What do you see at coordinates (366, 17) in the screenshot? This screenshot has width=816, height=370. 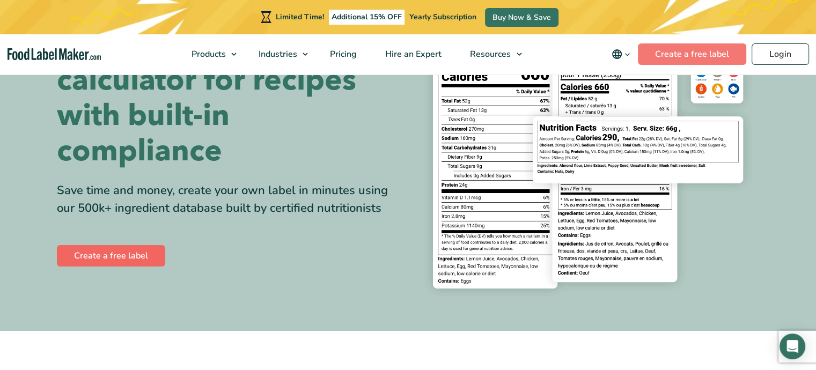 I see `span: Additional 15% OFF` at bounding box center [366, 17].